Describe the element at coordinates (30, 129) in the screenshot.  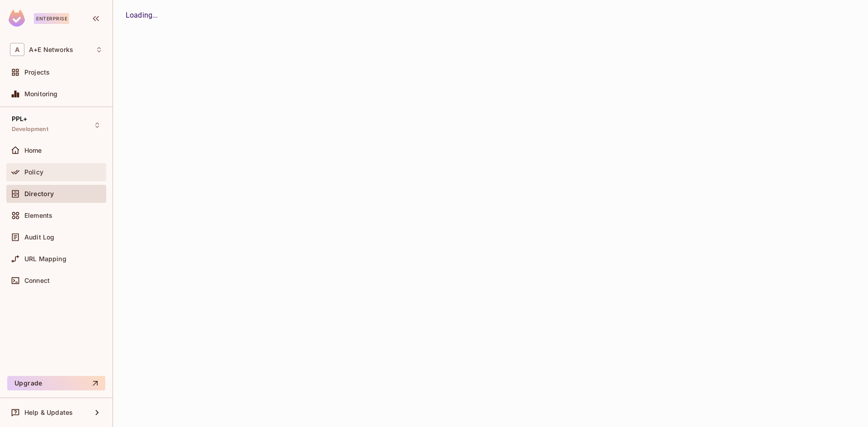
I see `span: Development` at that location.